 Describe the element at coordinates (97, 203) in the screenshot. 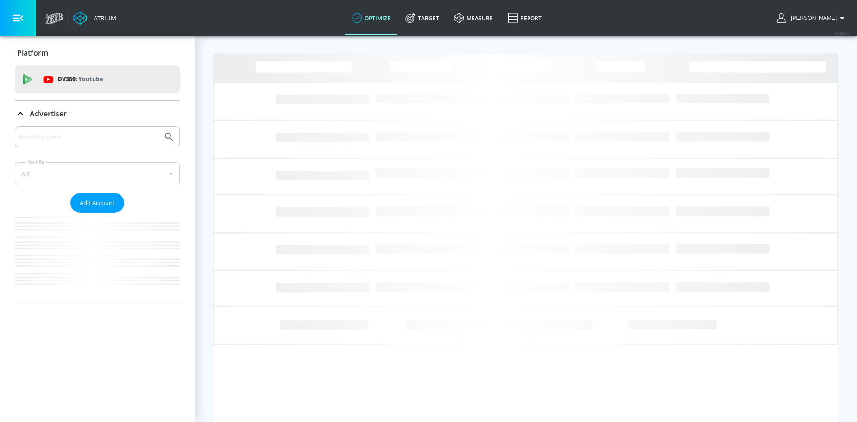

I see `span: Add Account` at that location.